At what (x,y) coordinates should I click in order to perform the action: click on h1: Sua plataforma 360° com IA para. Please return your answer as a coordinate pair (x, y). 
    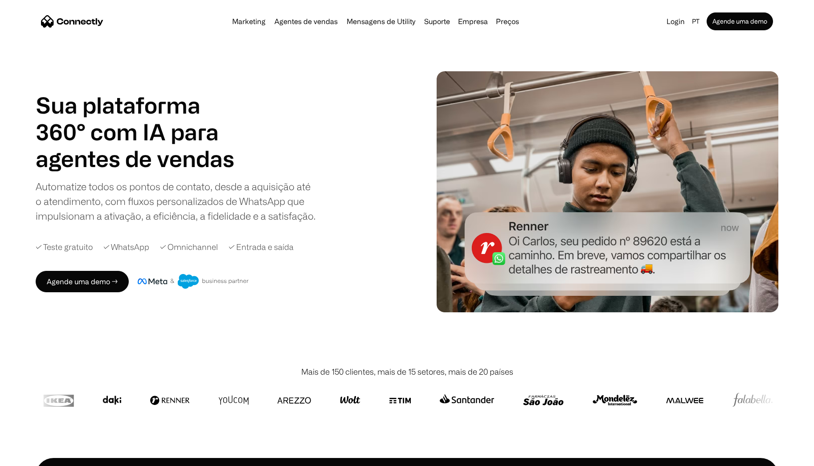
    Looking at the image, I should click on (138, 118).